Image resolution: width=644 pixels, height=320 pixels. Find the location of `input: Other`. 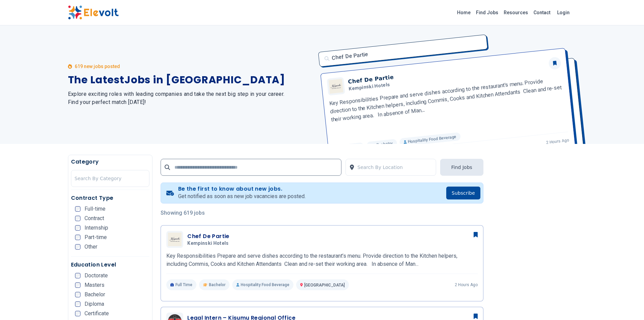

input: Other is located at coordinates (78, 247).